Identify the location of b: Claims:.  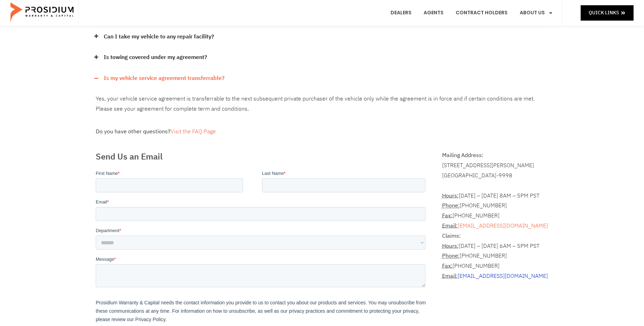
(452, 236).